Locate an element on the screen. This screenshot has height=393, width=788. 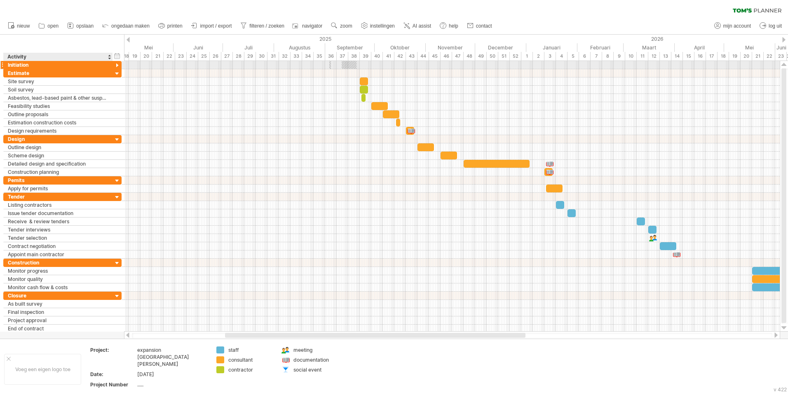
div: Date: is located at coordinates (113, 374).